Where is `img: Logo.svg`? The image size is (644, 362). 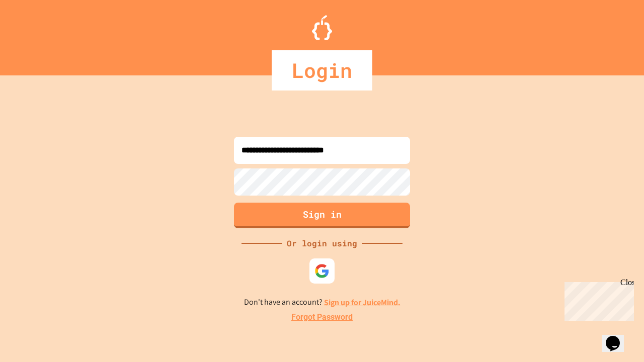
img: Logo.svg is located at coordinates (322, 28).